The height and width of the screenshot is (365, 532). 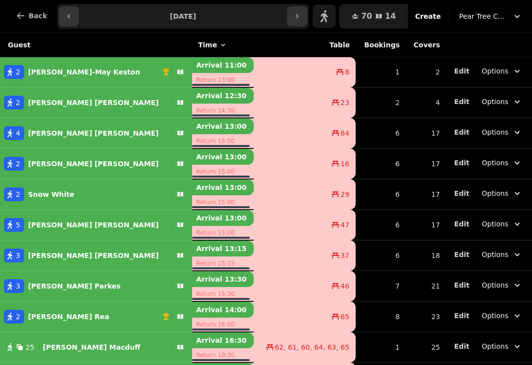 What do you see at coordinates (51, 194) in the screenshot?
I see `p: Snow White` at bounding box center [51, 194].